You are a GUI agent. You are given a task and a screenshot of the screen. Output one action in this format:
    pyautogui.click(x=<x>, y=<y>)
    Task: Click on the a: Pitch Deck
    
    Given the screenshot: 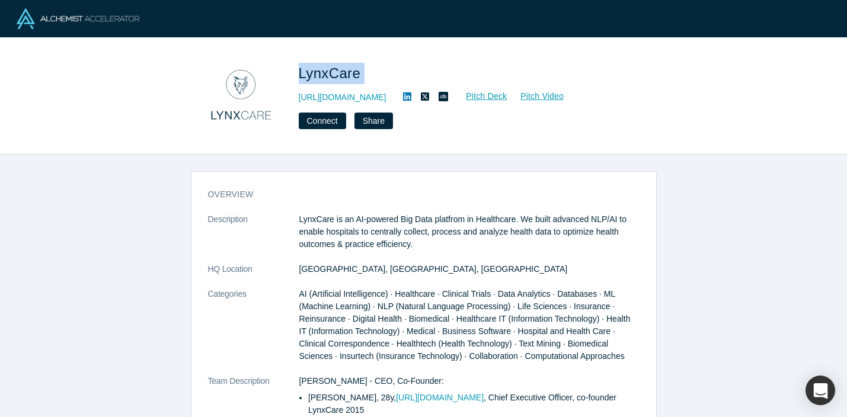 What is the action you would take?
    pyautogui.click(x=480, y=96)
    